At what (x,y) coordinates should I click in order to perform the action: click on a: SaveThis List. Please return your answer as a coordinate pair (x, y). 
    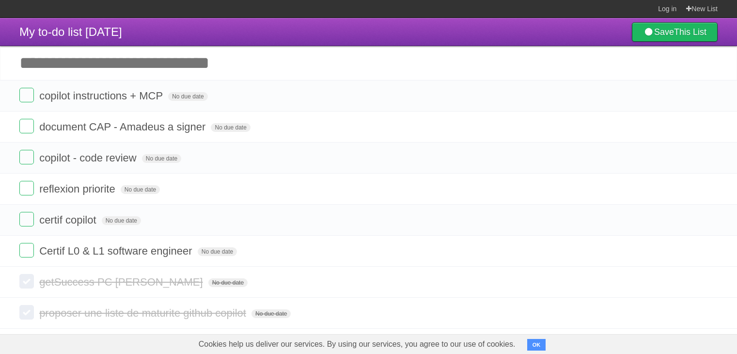
    Looking at the image, I should click on (675, 32).